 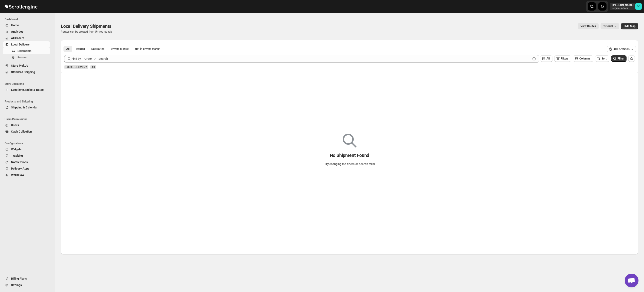 I want to click on span: Standard Shipping, so click(x=23, y=72).